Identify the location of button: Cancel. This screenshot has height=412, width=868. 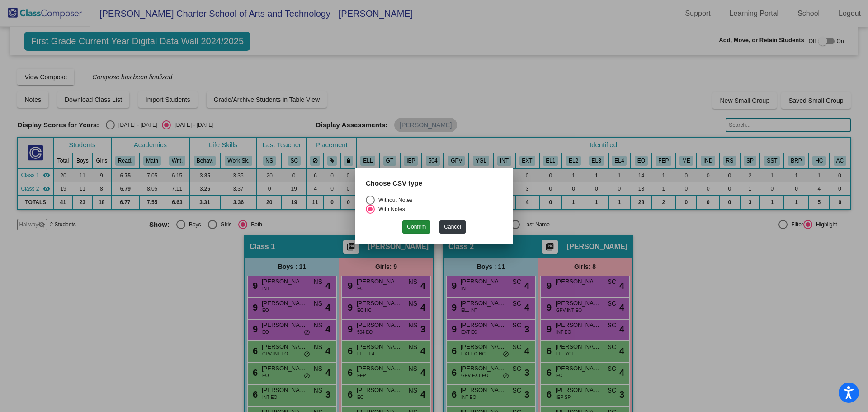
(453, 226).